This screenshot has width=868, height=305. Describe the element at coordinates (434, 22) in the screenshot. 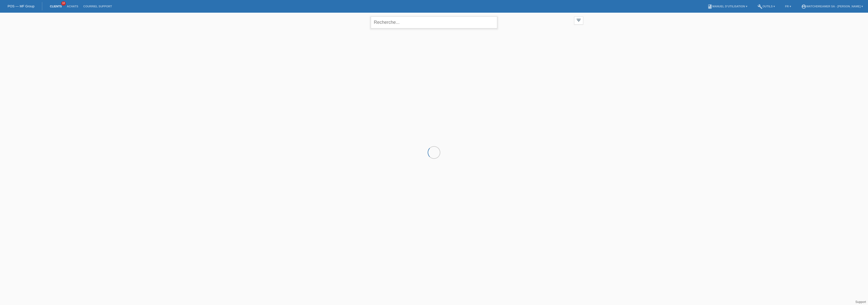

I see `input: Recherche...` at that location.